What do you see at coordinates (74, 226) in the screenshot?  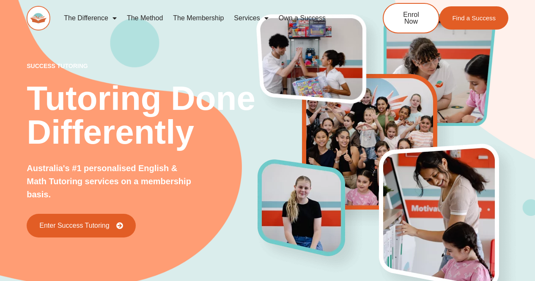 I see `span: Enter Success Tutoring` at bounding box center [74, 226].